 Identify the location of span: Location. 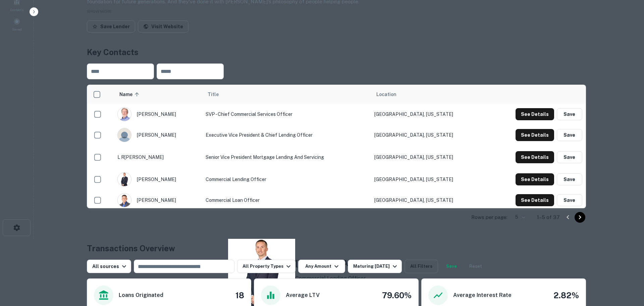
(386, 94).